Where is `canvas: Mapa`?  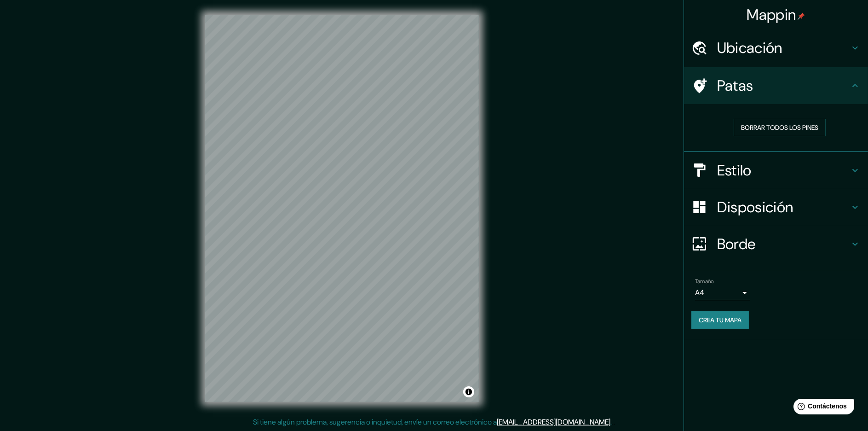
canvas: Mapa is located at coordinates (342, 208).